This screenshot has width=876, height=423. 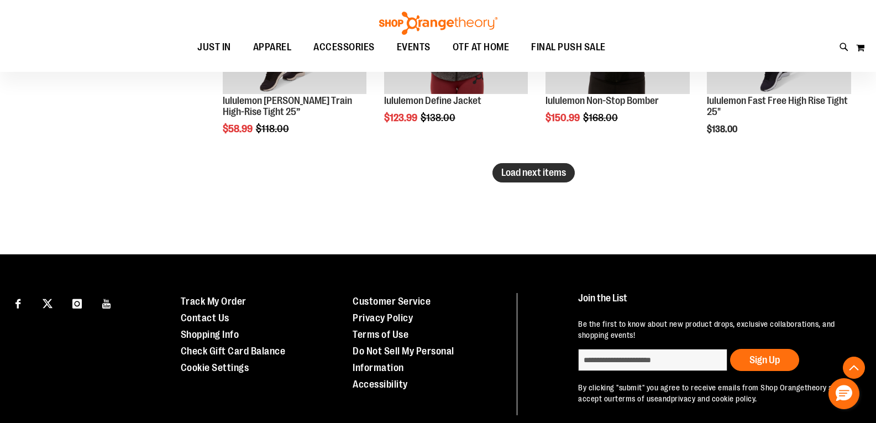 I want to click on a: Visit our Instagram page, so click(x=77, y=302).